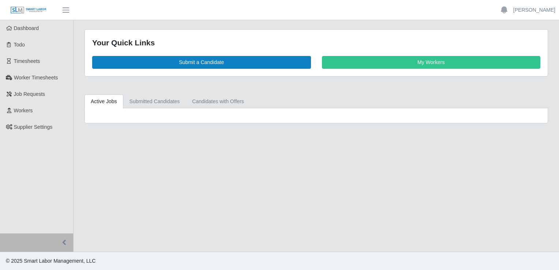  Describe the element at coordinates (50, 261) in the screenshot. I see `span: © 2025 Smart Labor Management, LLC` at that location.